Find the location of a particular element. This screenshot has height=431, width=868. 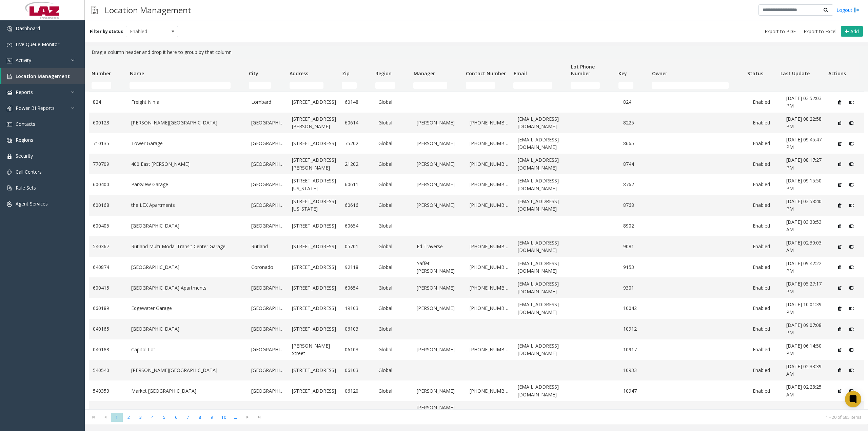

span: City is located at coordinates (254, 73).